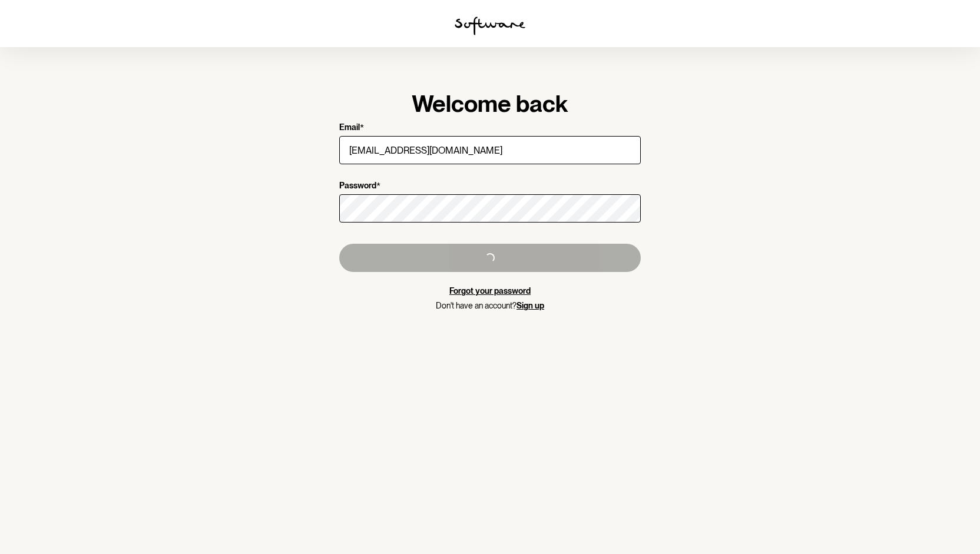 The image size is (980, 554). What do you see at coordinates (490, 306) in the screenshot?
I see `p: Don't have an account?` at bounding box center [490, 306].